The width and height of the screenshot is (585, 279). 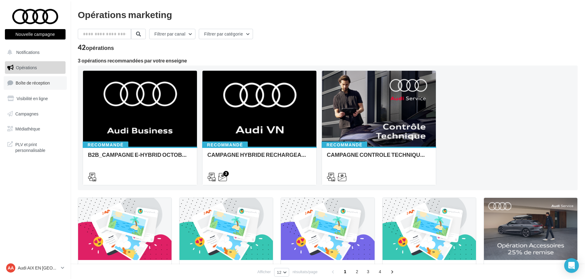 What do you see at coordinates (345, 271) in the screenshot?
I see `span: 1` at bounding box center [345, 271].